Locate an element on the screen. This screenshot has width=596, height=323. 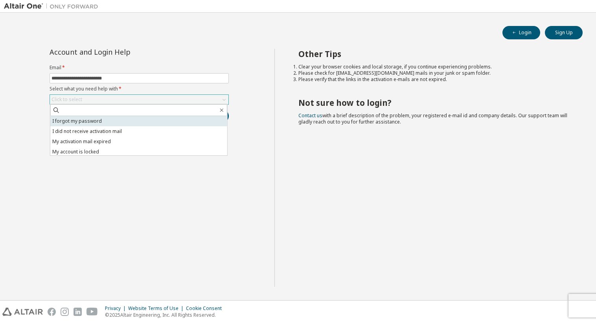
img: altair_logo.svg is located at coordinates (22, 312).